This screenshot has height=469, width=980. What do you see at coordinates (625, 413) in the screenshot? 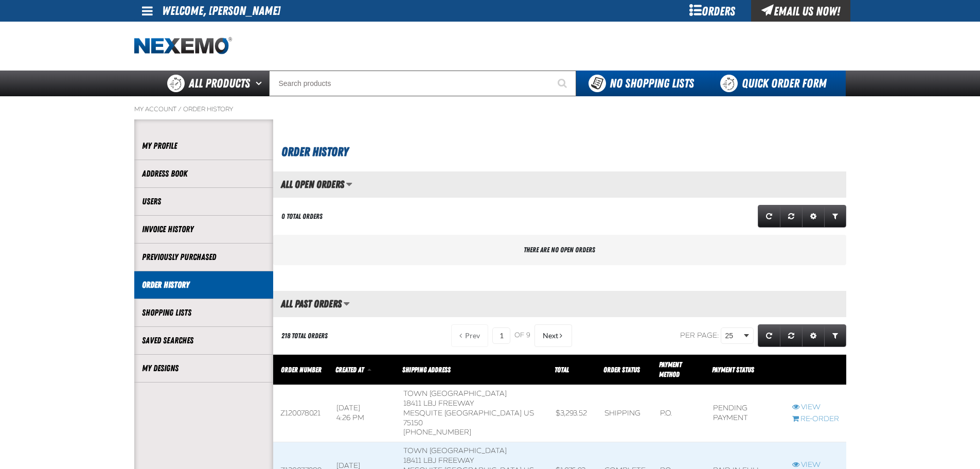
I see `td: Shipping` at bounding box center [625, 413].